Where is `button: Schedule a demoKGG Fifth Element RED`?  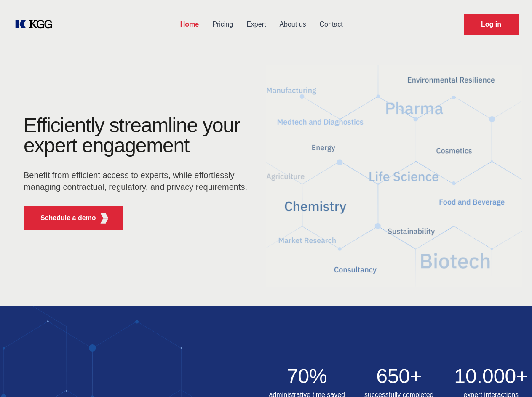 button: Schedule a demoKGG Fifth Element RED is located at coordinates (73, 218).